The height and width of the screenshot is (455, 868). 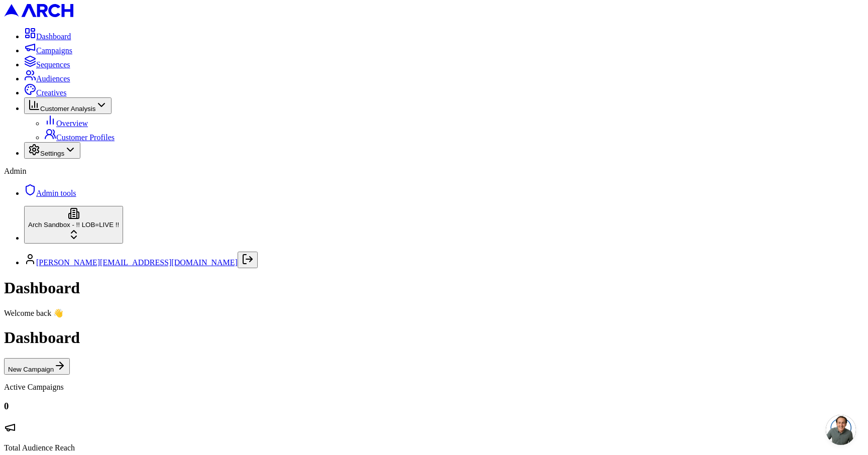 I want to click on button: Customer Analysis, so click(x=68, y=105).